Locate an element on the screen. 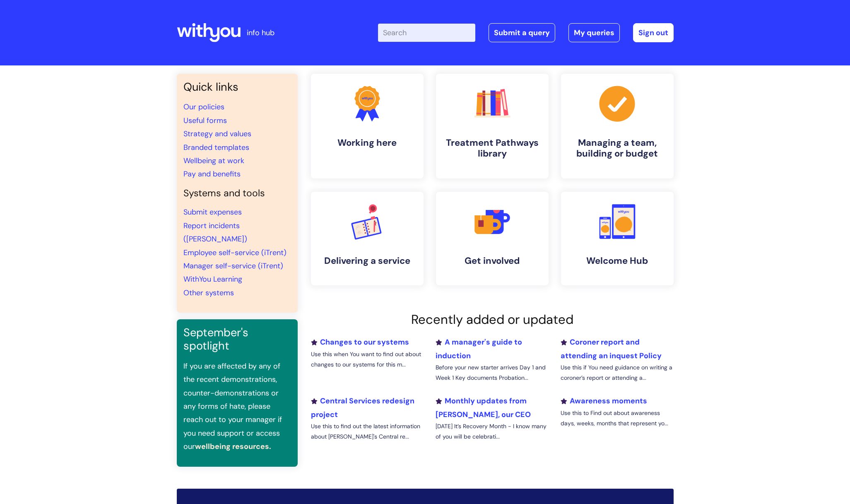 This screenshot has width=850, height=504. a: Employee self-service (iTrent) is located at coordinates (235, 252).